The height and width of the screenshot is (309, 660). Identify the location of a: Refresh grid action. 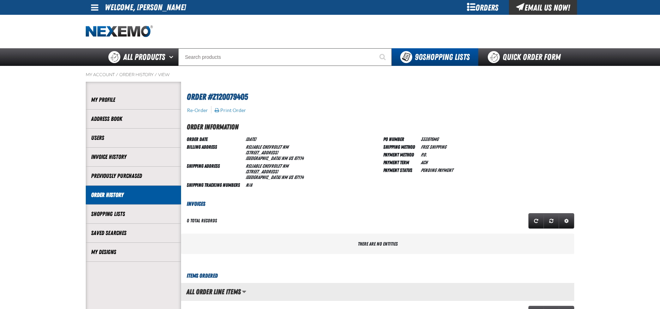
(536, 221).